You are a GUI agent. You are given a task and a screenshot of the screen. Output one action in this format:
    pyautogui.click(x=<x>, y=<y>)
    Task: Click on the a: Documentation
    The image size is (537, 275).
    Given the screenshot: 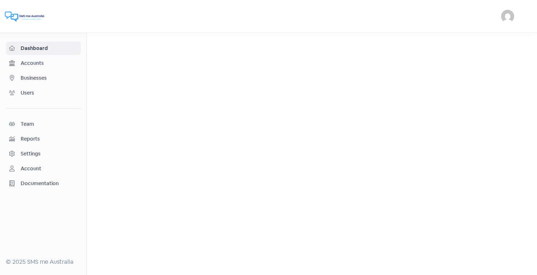 What is the action you would take?
    pyautogui.click(x=43, y=183)
    